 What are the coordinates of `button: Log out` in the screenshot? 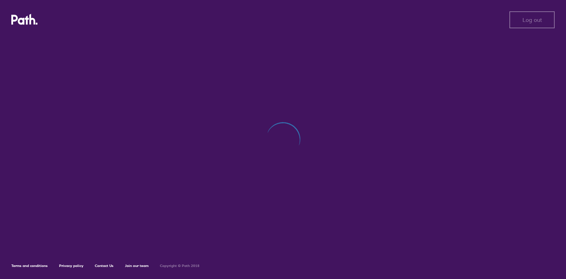 It's located at (532, 20).